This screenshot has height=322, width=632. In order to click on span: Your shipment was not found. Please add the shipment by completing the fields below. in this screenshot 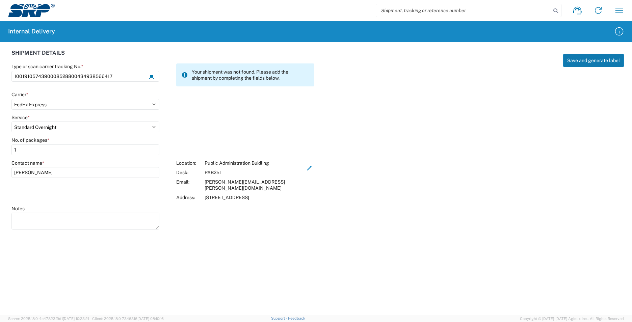, I will do `click(250, 75)`.